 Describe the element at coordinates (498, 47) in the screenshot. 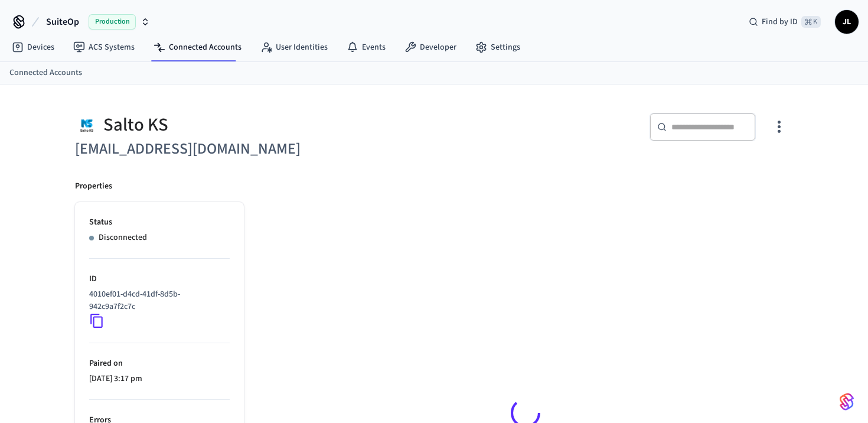

I see `a: Settings` at that location.